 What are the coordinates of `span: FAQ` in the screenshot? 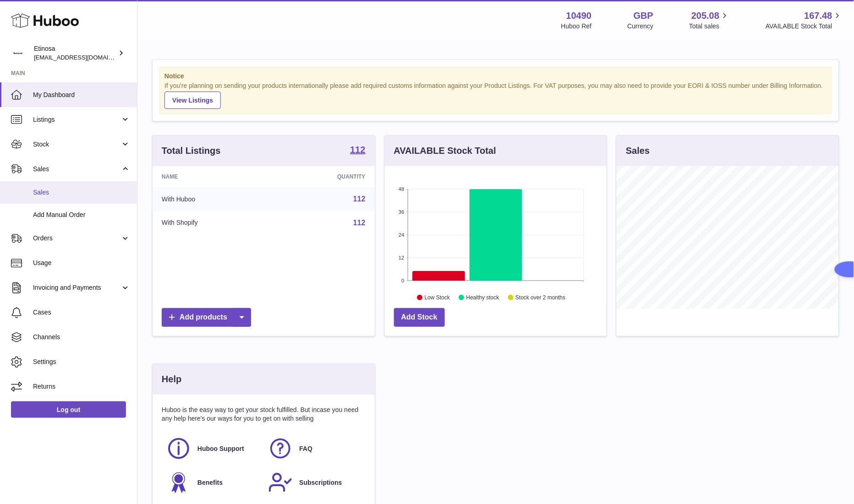 It's located at (306, 448).